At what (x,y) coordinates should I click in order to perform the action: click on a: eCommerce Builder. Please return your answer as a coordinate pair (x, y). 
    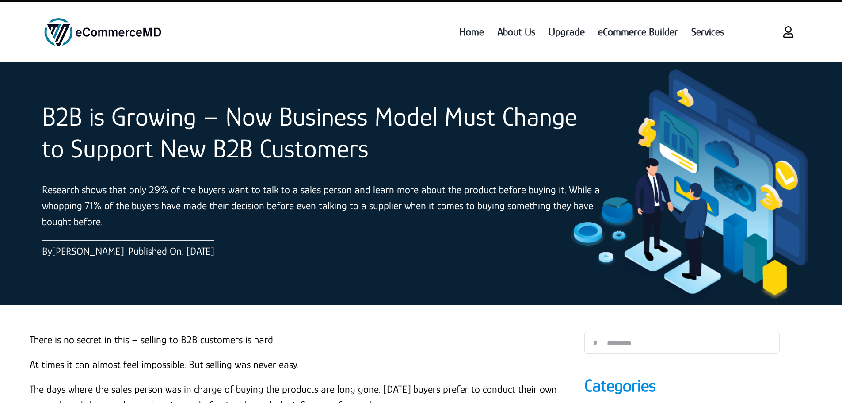
    Looking at the image, I should click on (638, 32).